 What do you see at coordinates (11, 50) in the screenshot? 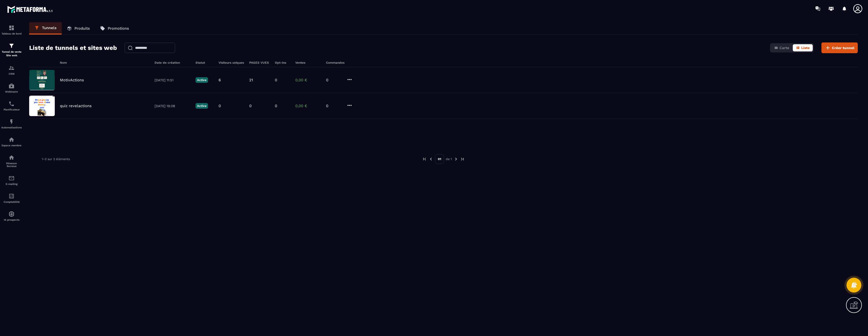
I see `a: formationformationTunnel de vente Site web` at bounding box center [11, 50].